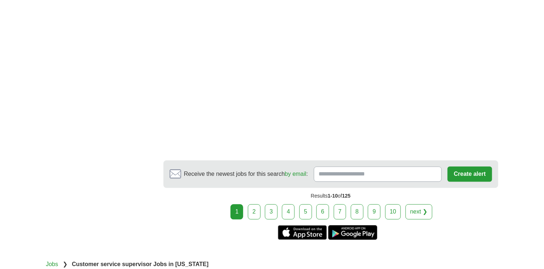 The width and height of the screenshot is (544, 269). I want to click on a: by email, so click(296, 174).